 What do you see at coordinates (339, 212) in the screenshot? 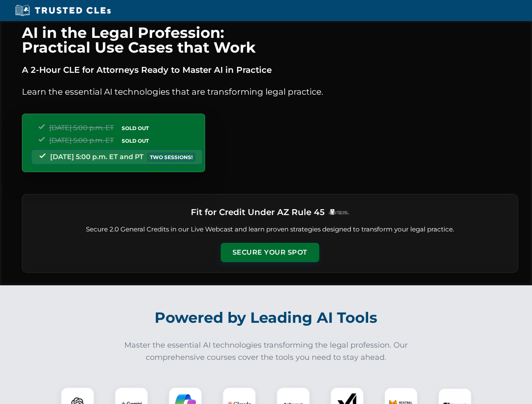
I see `img: Logo` at bounding box center [339, 212].